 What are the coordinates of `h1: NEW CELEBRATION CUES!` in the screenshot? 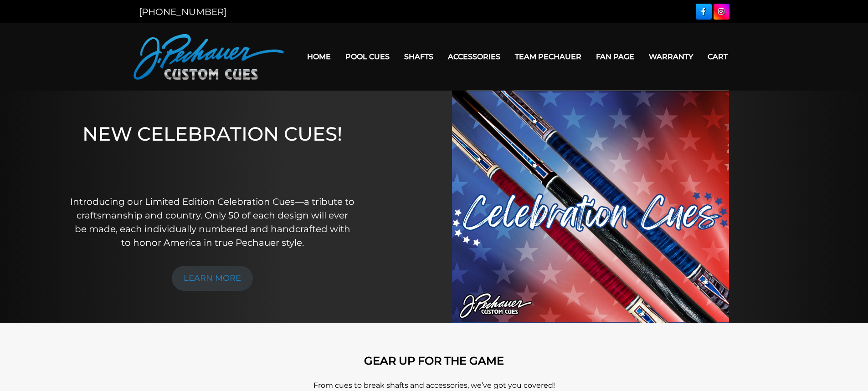 It's located at (212, 152).